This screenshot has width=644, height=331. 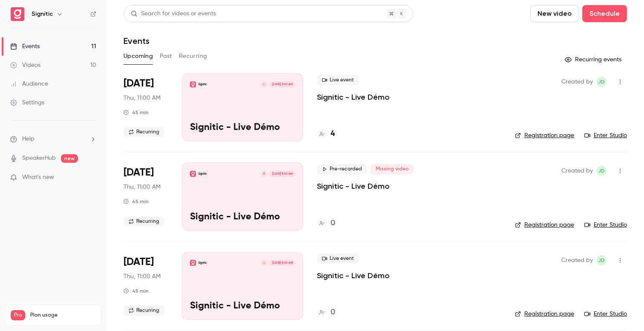 I want to click on button: Recurring, so click(x=193, y=56).